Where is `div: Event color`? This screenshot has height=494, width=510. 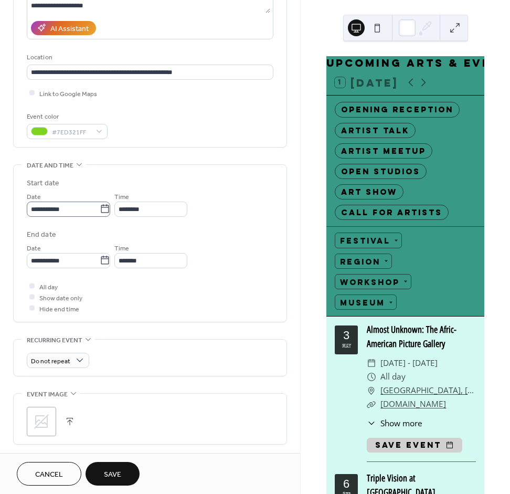
div: Event color is located at coordinates (66, 116).